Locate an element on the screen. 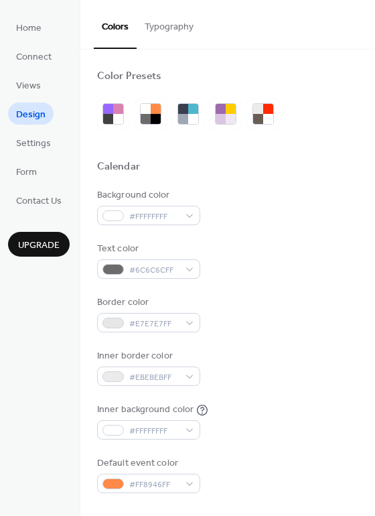 Image resolution: width=375 pixels, height=516 pixels. span: Connect is located at coordinates (33, 57).